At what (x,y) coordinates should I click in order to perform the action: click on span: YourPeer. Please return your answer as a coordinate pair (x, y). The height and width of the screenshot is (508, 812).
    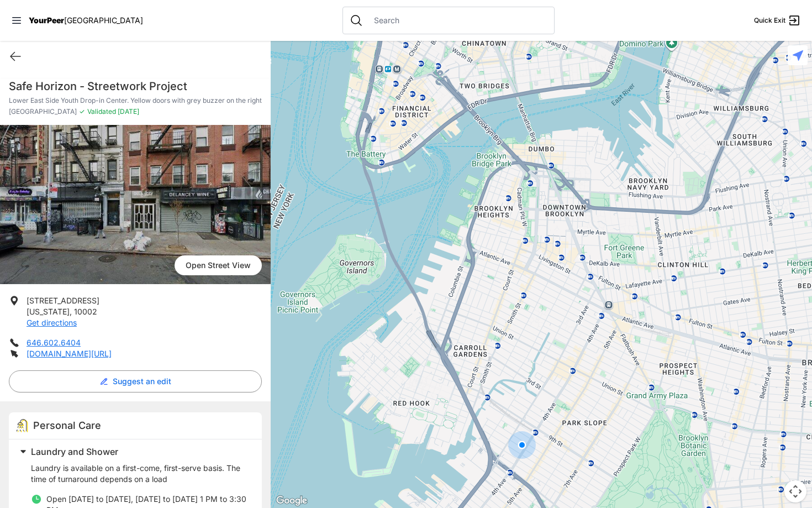
    Looking at the image, I should click on (47, 20).